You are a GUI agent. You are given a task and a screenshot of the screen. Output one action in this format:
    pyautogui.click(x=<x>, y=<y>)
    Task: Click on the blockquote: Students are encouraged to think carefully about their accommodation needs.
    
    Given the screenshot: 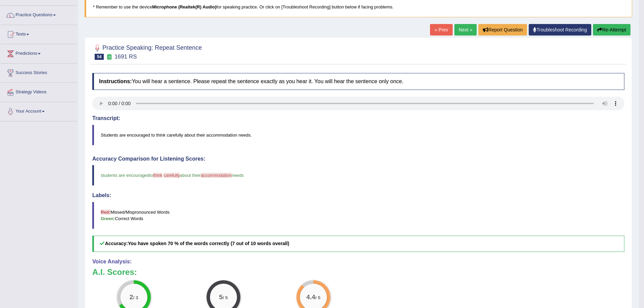 What is the action you would take?
    pyautogui.click(x=358, y=135)
    